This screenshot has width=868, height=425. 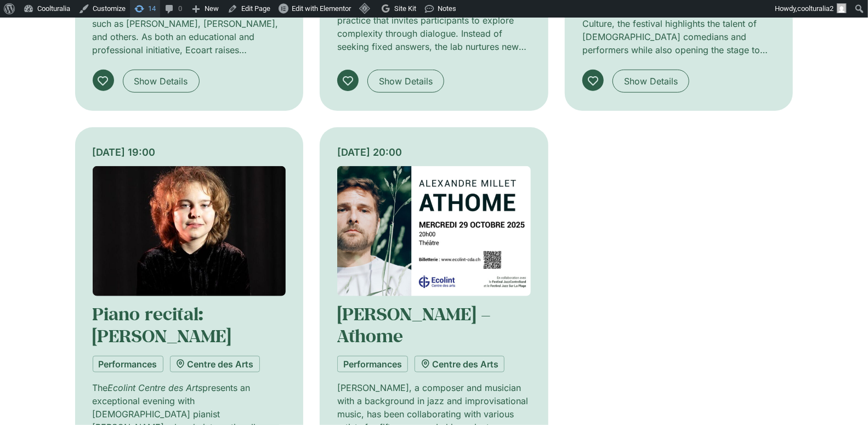 I want to click on span: Site Kit, so click(x=405, y=8).